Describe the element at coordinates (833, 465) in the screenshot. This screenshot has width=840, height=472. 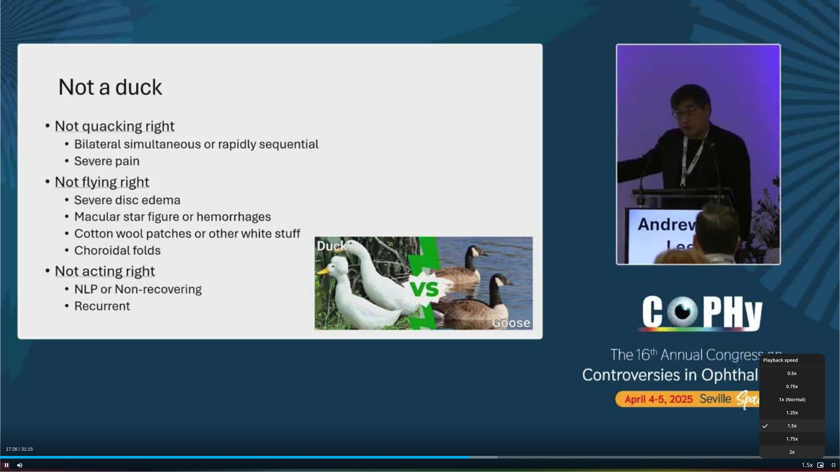
I see `button: Exit Fullscreen` at that location.